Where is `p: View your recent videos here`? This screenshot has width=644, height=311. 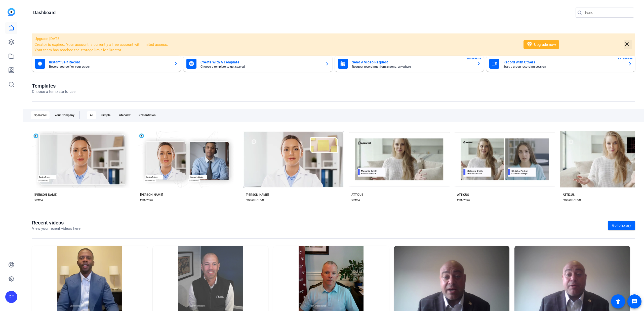
p: View your recent videos here is located at coordinates (56, 229).